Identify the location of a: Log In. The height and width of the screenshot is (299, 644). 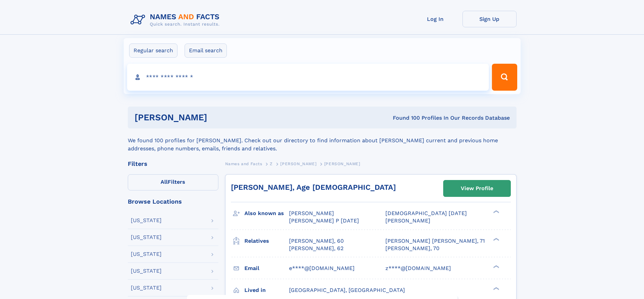
(435, 19).